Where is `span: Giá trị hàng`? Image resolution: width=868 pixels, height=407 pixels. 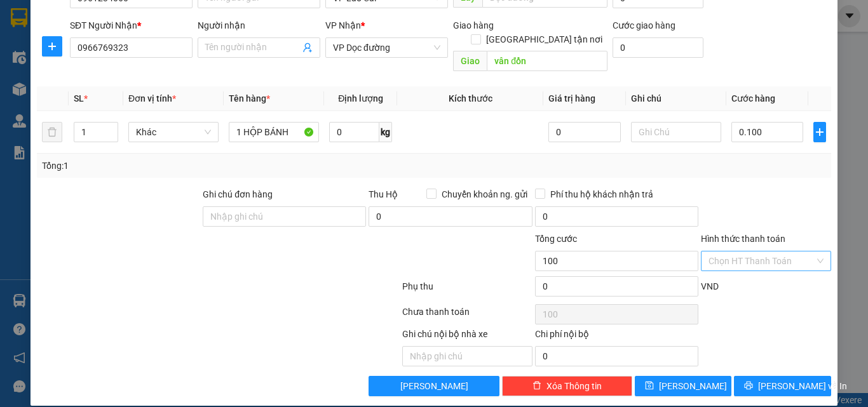
span: Giá trị hàng is located at coordinates (572, 99).